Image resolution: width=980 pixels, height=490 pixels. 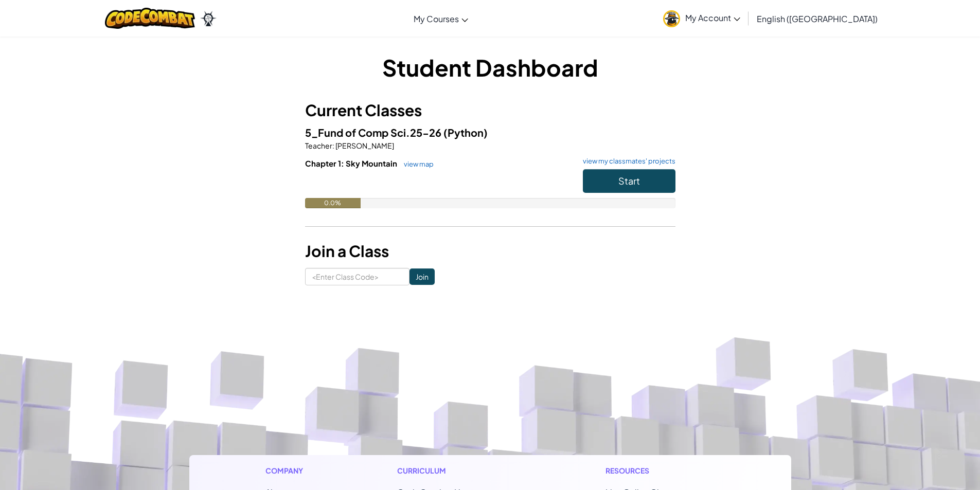 What do you see at coordinates (441, 18) in the screenshot?
I see `a: My Courses` at bounding box center [441, 18].